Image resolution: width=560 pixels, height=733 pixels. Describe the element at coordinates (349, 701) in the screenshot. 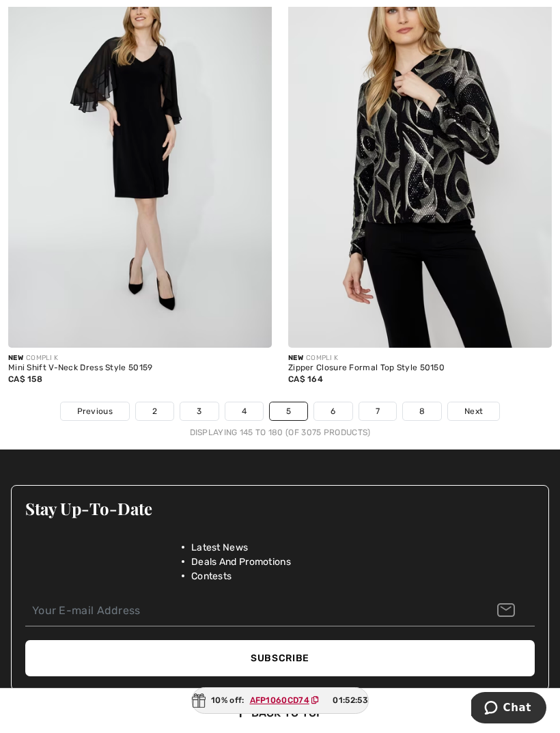

I see `span: 01:52:53` at that location.